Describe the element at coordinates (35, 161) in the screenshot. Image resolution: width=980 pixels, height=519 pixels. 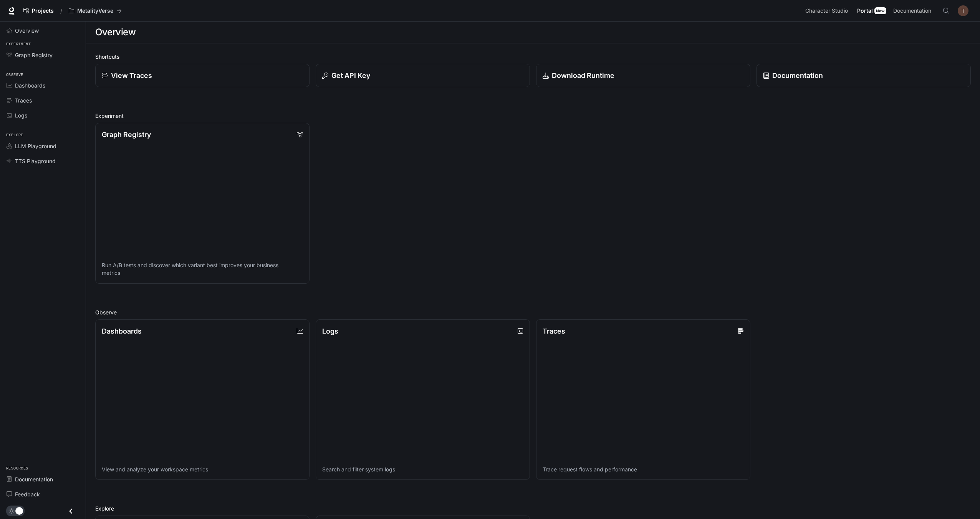
I see `span: TTS Playground` at that location.